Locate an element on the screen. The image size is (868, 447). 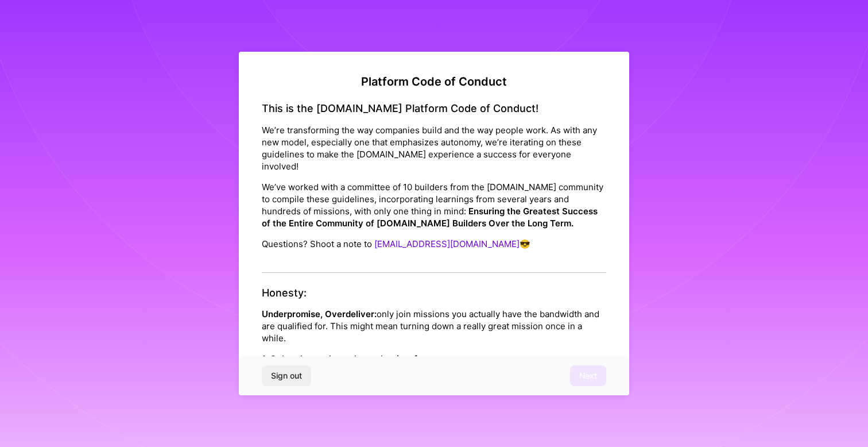
h4: Honesty: is located at coordinates (434, 293).